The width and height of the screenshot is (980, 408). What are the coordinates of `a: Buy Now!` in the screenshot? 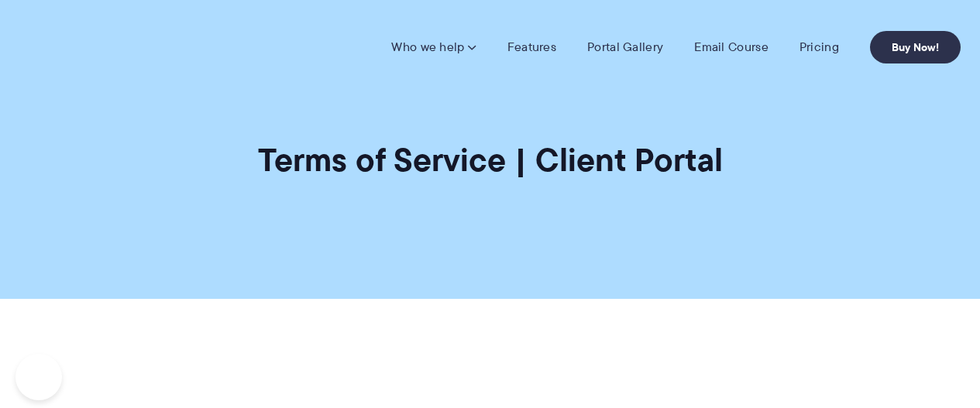 It's located at (915, 48).